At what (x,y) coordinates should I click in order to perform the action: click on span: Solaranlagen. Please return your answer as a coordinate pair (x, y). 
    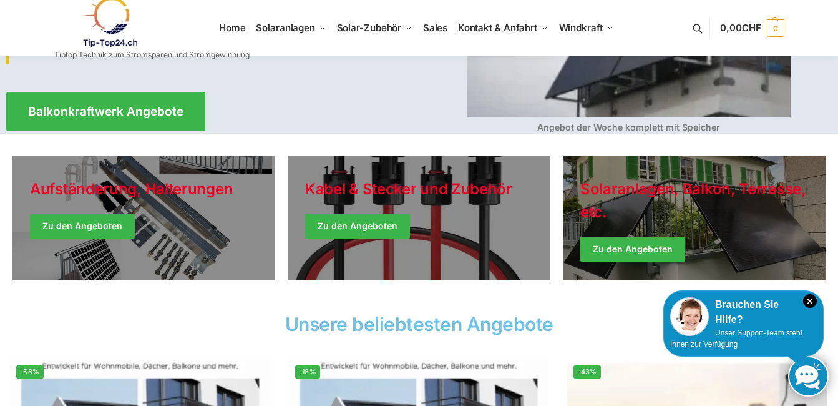
    Looking at the image, I should click on (285, 27).